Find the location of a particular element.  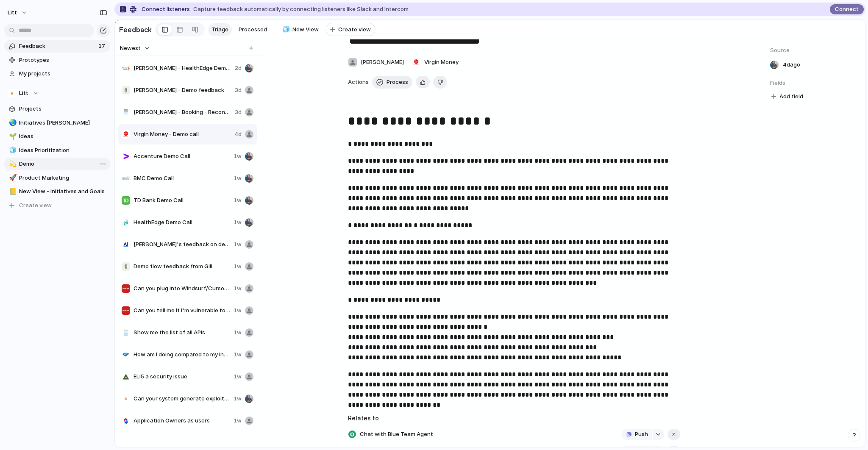

a: 💫Demo is located at coordinates (57, 164).